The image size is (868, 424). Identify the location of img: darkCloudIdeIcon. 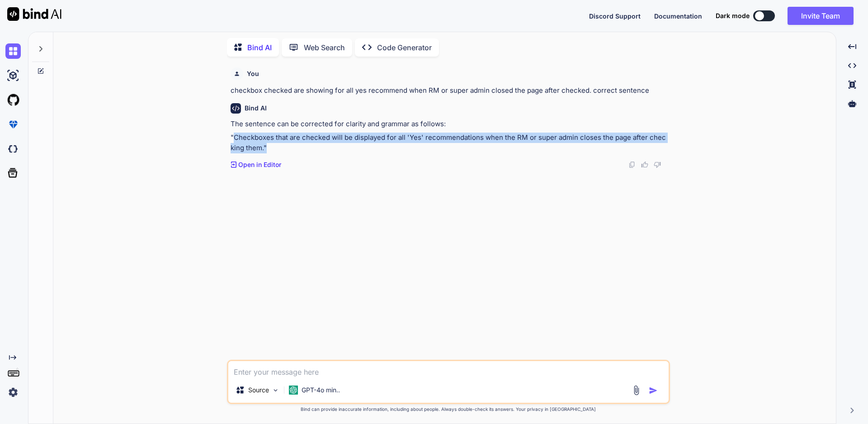
(14, 149).